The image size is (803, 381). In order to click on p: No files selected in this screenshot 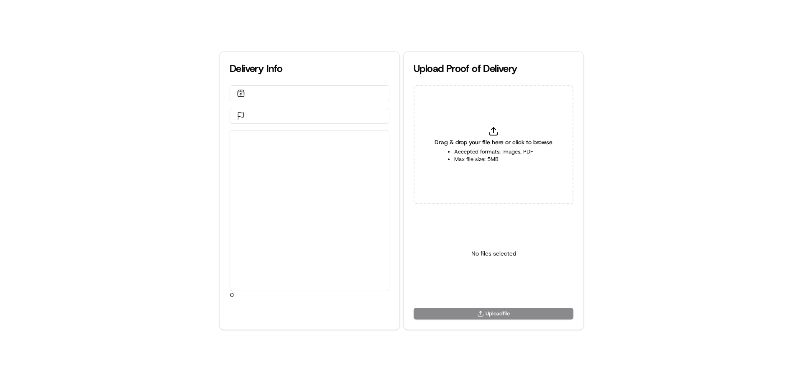, I will do `click(494, 253)`.